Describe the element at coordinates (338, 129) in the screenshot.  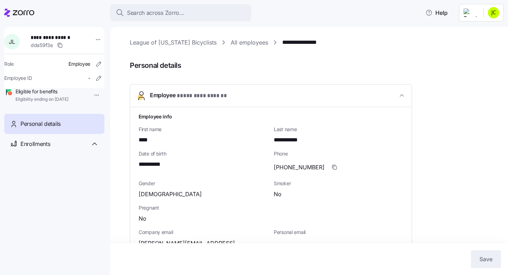
I see `span: Last name` at that location.